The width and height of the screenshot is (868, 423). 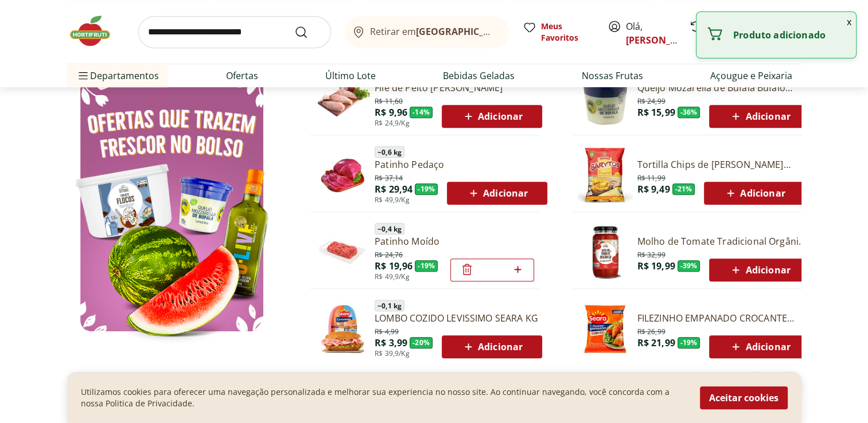 I want to click on img: Ver todos, so click(x=171, y=204).